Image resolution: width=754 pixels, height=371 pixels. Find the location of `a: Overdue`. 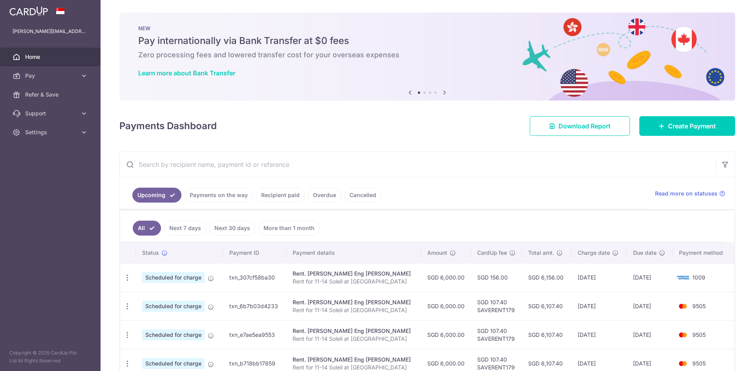

a: Overdue is located at coordinates (324, 195).